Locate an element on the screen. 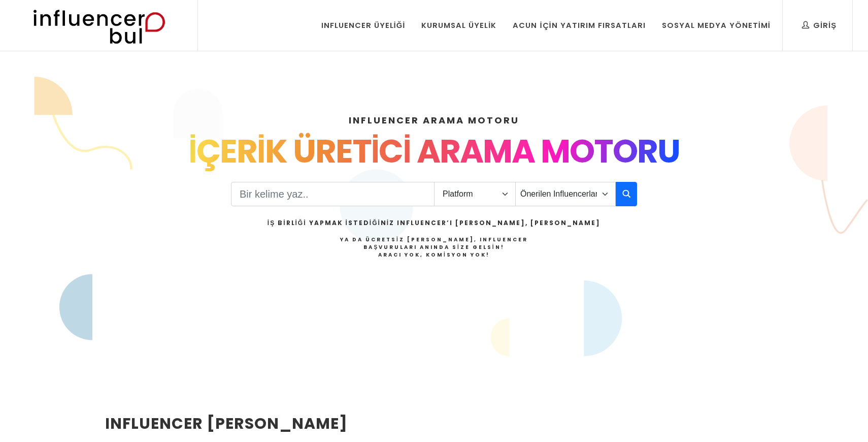  div: Sosyal Medya Yönetimi is located at coordinates (716, 25).